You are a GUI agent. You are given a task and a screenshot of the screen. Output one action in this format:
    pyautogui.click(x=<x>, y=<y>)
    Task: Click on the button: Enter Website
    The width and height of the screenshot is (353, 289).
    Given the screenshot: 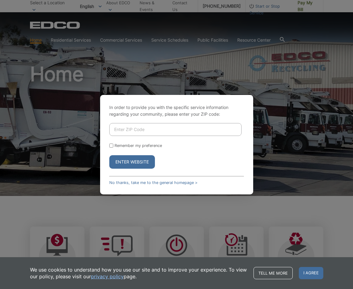 What is the action you would take?
    pyautogui.click(x=132, y=162)
    